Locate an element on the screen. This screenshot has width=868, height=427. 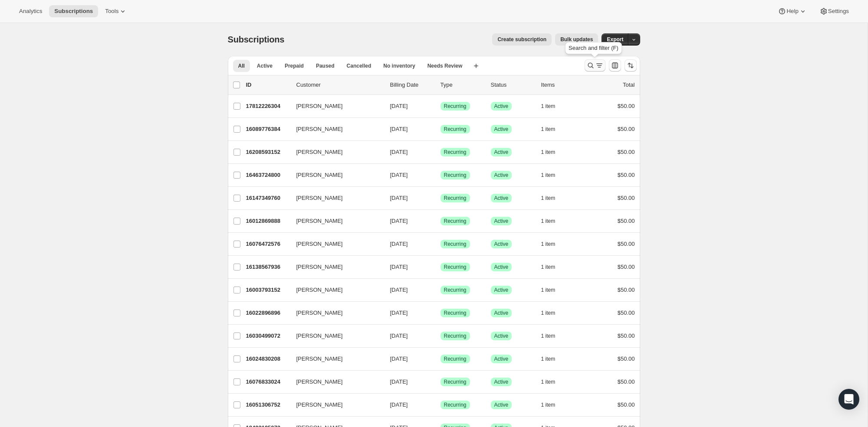
p: 16147349760 is located at coordinates (268, 198).